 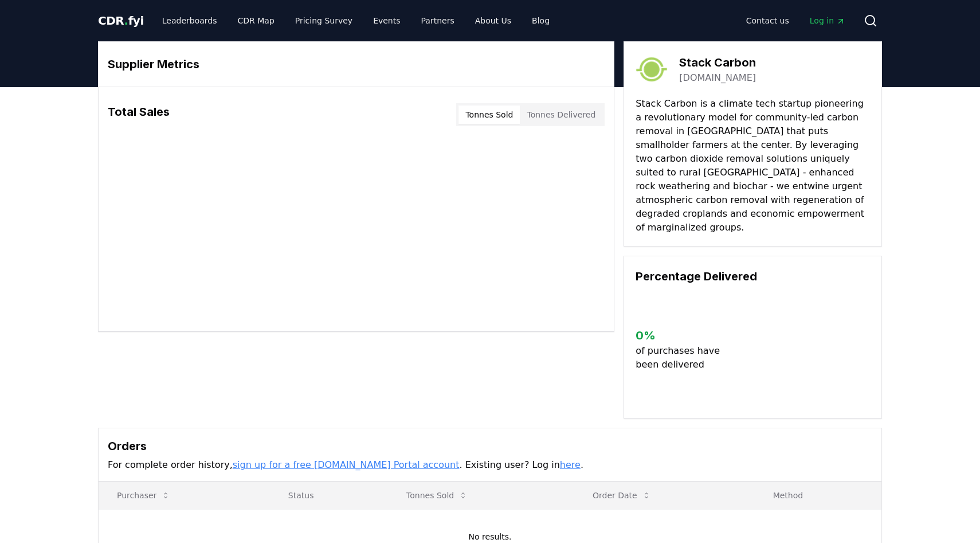 I want to click on h3: 0 %, so click(x=682, y=335).